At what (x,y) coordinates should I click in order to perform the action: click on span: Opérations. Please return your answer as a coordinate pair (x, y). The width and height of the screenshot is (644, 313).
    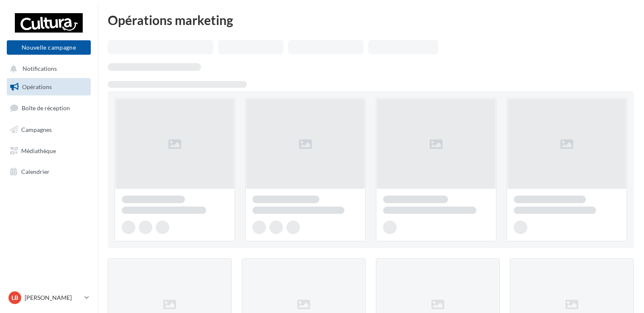
    Looking at the image, I should click on (37, 87).